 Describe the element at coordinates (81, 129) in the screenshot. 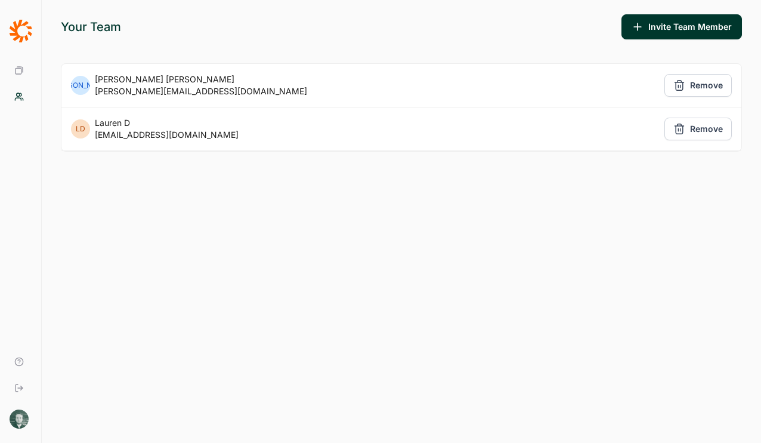

I see `div: LD` at that location.